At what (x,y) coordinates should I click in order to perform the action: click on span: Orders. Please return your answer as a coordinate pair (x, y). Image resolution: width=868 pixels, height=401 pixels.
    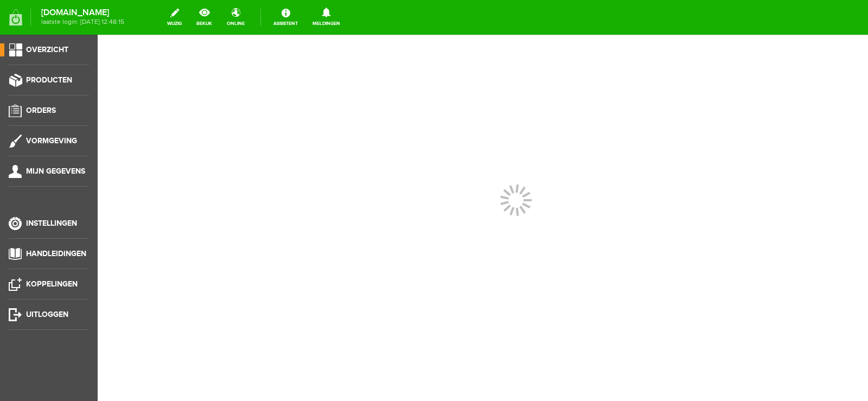
    Looking at the image, I should click on (40, 110).